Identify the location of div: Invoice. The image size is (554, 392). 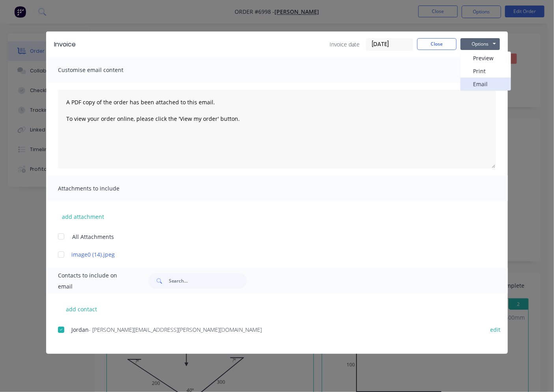
(65, 44).